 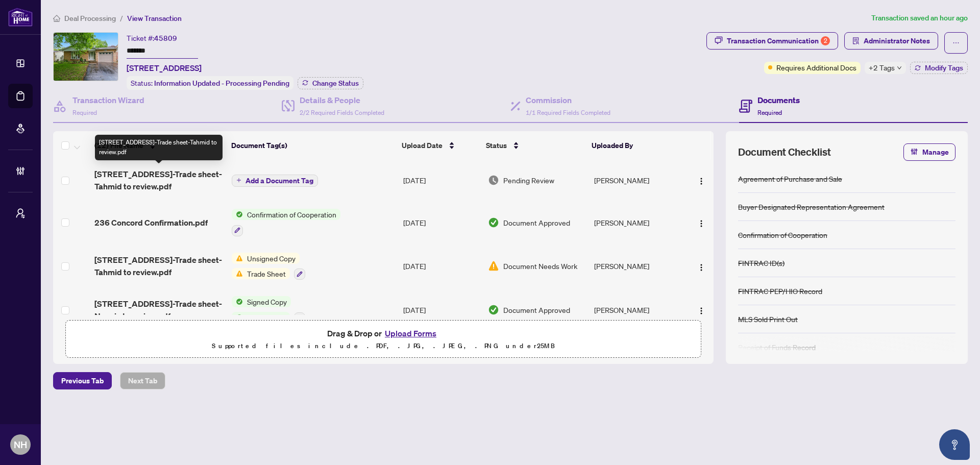 I want to click on button: Status IconSigned CopyStatus IconTrade Sheet, so click(x=269, y=310).